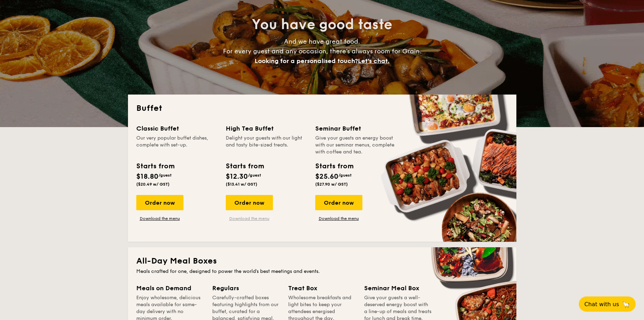 The width and height of the screenshot is (644, 320). Describe the element at coordinates (602, 304) in the screenshot. I see `span: Chat with us` at that location.